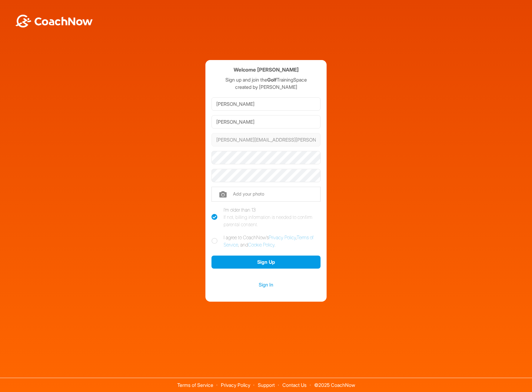  Describe the element at coordinates (266, 104) in the screenshot. I see `input: First Name` at that location.